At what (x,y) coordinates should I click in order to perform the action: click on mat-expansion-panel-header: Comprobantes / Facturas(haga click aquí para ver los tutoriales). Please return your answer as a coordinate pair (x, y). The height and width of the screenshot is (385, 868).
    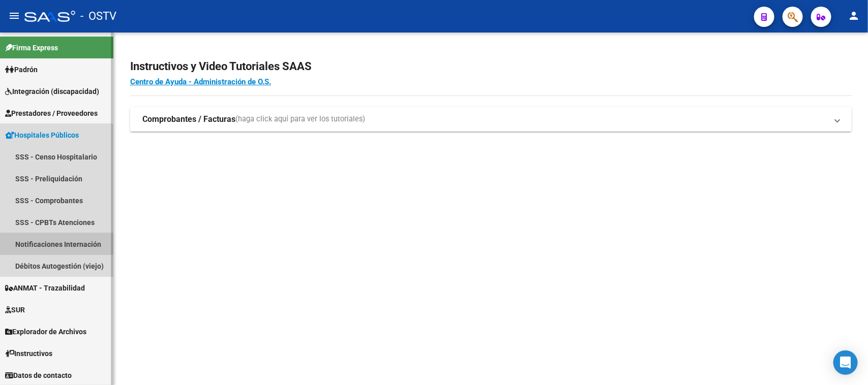
    Looking at the image, I should click on (491, 119).